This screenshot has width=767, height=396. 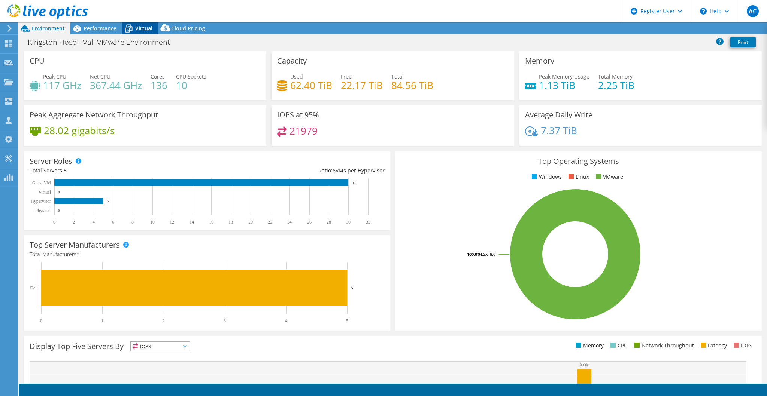 What do you see at coordinates (94, 115) in the screenshot?
I see `h3: Peak Aggregate Network Throughput` at bounding box center [94, 115].